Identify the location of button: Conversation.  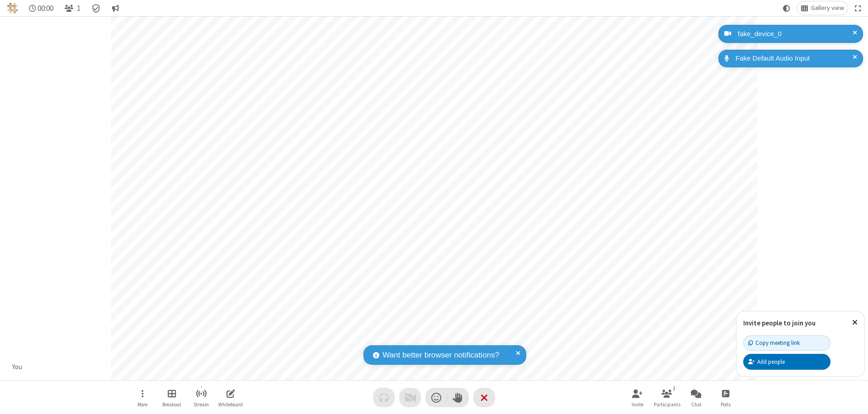
(115, 8).